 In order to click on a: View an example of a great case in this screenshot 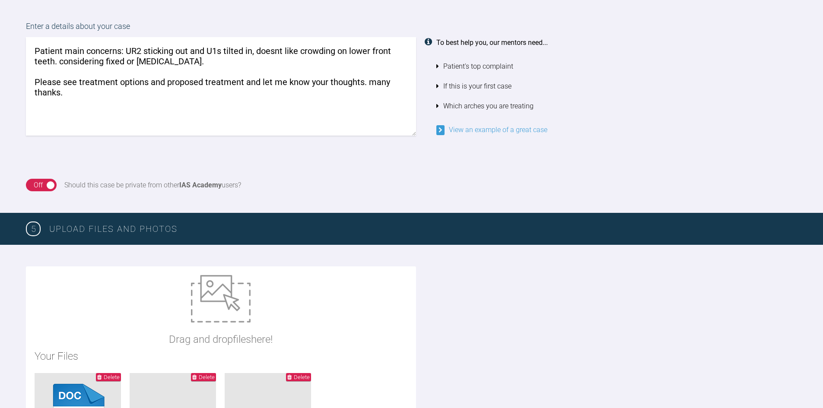, I will do `click(492, 130)`.